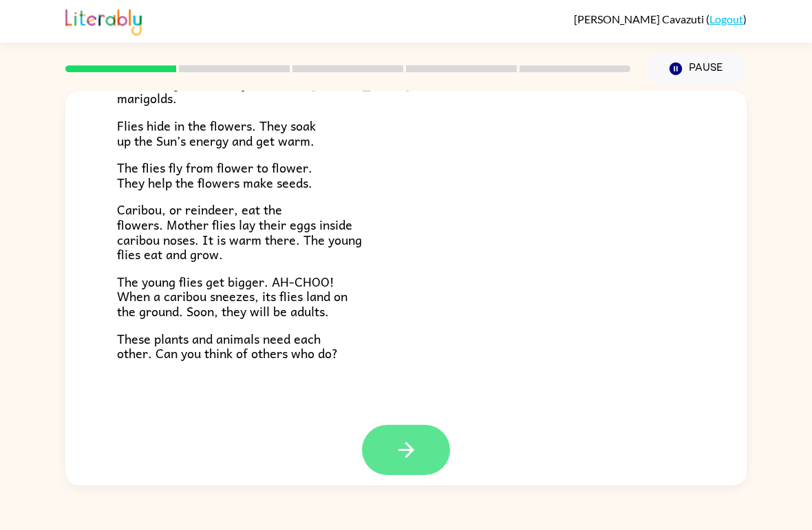 This screenshot has width=812, height=530. What do you see at coordinates (216, 132) in the screenshot?
I see `span: Flies hide in the flowers. They soak up the Sun’s energy and get warm.` at bounding box center [216, 132].